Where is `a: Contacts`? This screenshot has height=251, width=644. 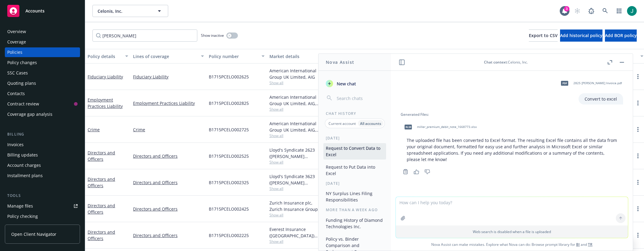 a: Contacts is located at coordinates (43, 94).